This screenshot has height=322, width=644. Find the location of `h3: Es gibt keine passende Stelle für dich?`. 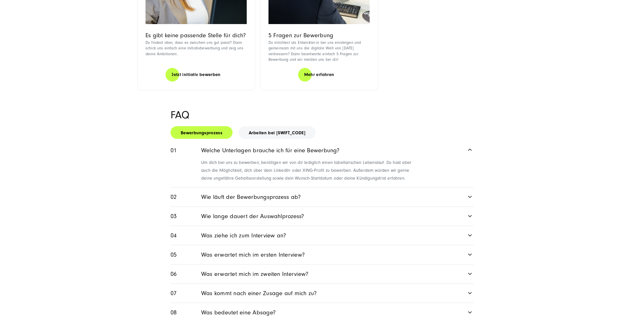

h3: Es gibt keine passende Stelle für dich? is located at coordinates (196, 35).